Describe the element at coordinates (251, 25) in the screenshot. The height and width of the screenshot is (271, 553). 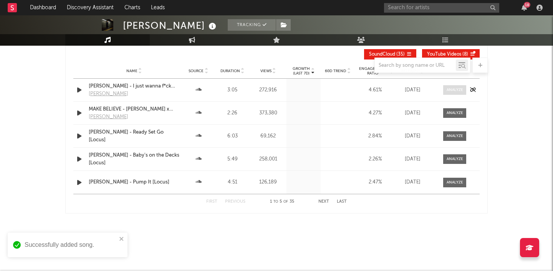
I see `button: Tracking` at that location.